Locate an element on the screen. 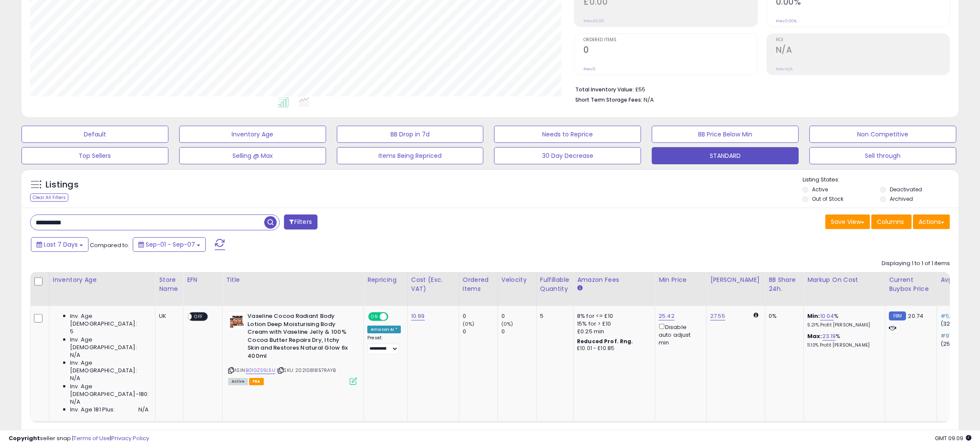 The width and height of the screenshot is (980, 447). a: 10.04 is located at coordinates (827, 316).